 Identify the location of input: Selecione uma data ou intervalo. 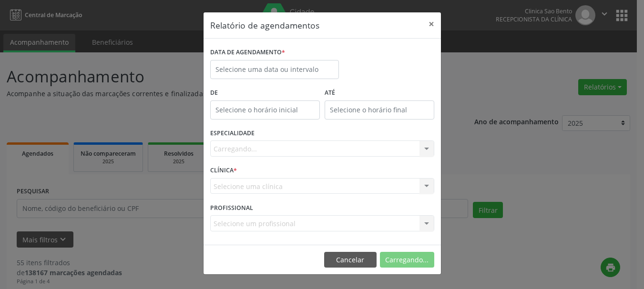
(275, 70).